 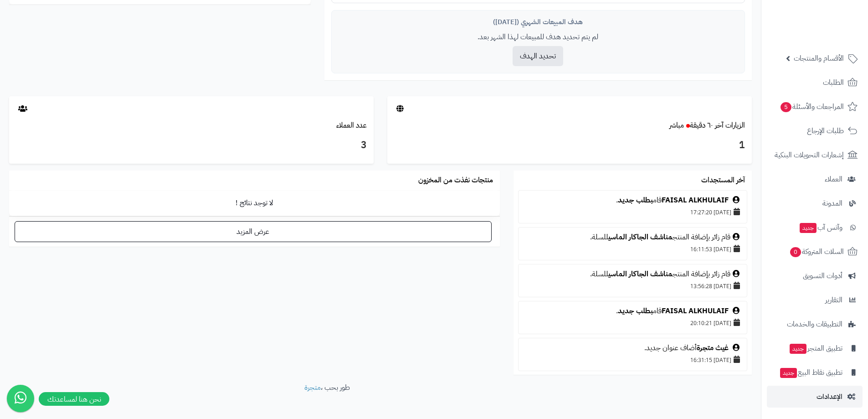 What do you see at coordinates (786, 107) in the screenshot?
I see `span: 5` at bounding box center [786, 107].